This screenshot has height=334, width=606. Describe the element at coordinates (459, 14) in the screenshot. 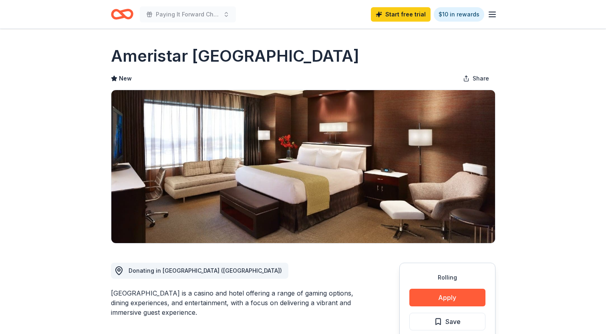

I see `a: $10 in rewards` at that location.